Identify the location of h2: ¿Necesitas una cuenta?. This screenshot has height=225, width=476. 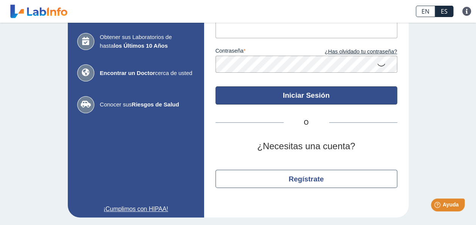
(307, 146).